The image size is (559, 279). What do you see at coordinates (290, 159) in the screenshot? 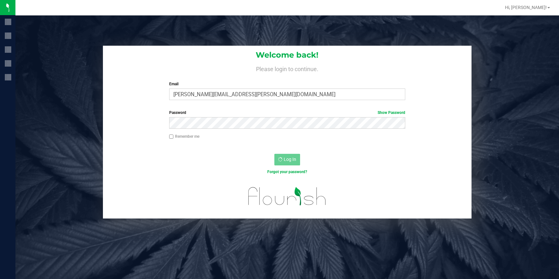
I see `span: Log In` at bounding box center [290, 159].